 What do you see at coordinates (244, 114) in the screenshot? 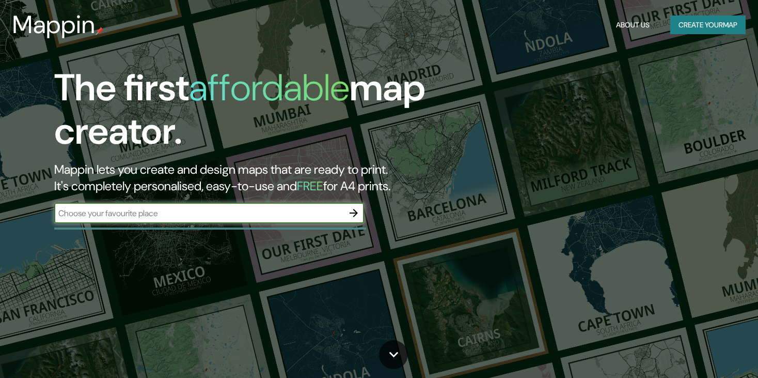
I see `h1: The first map creator.` at bounding box center [244, 114].